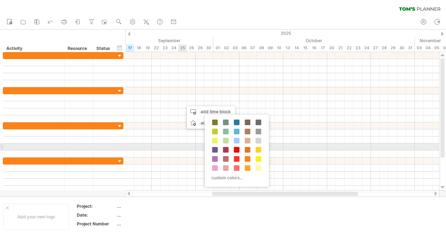 Image resolution: width=446 pixels, height=237 pixels. What do you see at coordinates (297, 48) in the screenshot?
I see `div: Tuesday, 14 October 2025` at bounding box center [297, 48].